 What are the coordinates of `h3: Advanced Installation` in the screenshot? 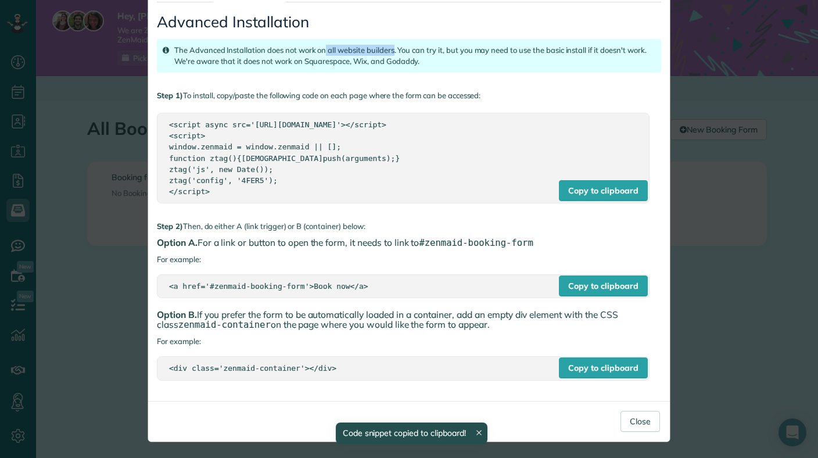 It's located at (409, 22).